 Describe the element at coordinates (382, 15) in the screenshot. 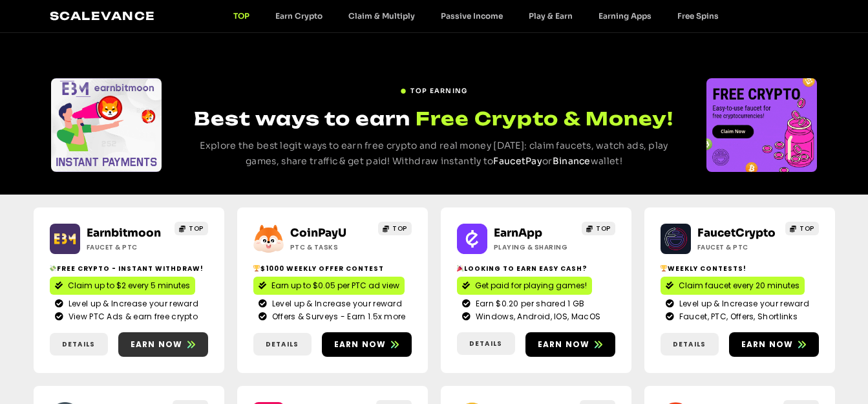

I see `a: Claim & Multiply` at that location.